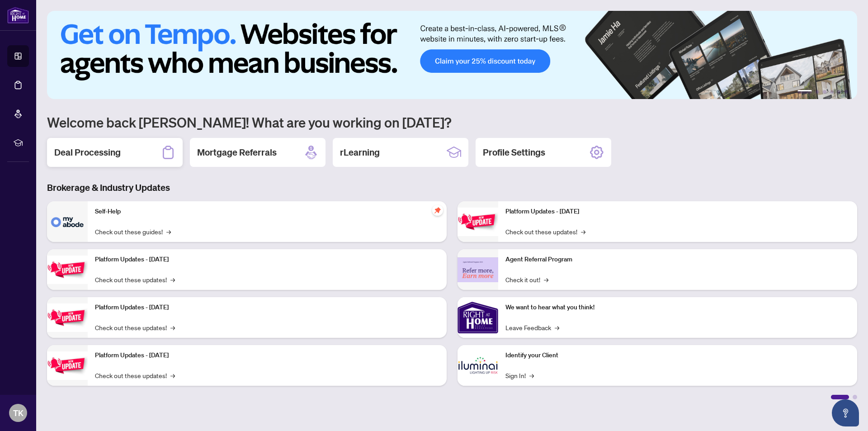 The height and width of the screenshot is (431, 868). Describe the element at coordinates (452, 187) in the screenshot. I see `h3: Brokerage & Industry Updates` at that location.